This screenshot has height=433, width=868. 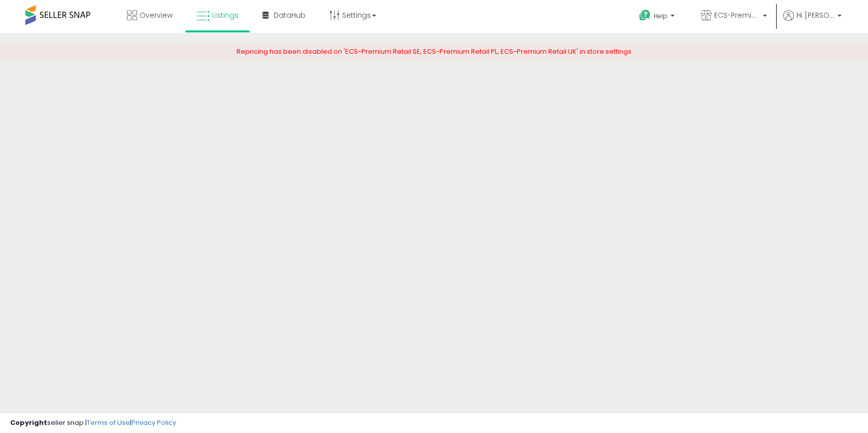 I want to click on span: Listings, so click(x=225, y=15).